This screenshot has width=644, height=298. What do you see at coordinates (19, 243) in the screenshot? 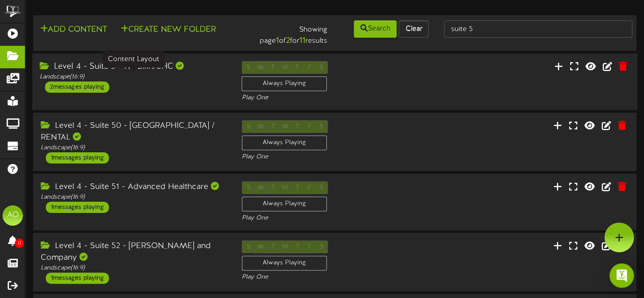
I see `span: 0` at bounding box center [19, 243].